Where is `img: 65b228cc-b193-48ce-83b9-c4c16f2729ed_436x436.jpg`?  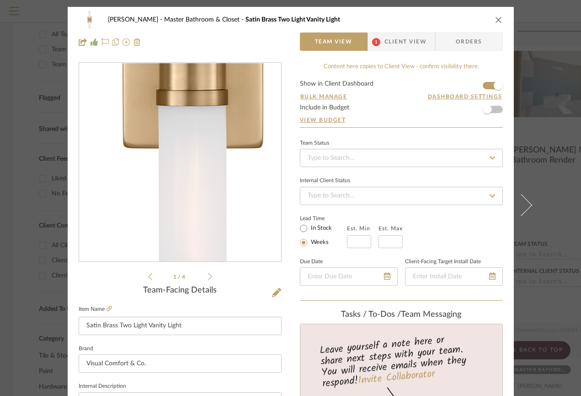
img: 65b228cc-b193-48ce-83b9-c4c16f2729ed_436x436.jpg is located at coordinates (180, 162).